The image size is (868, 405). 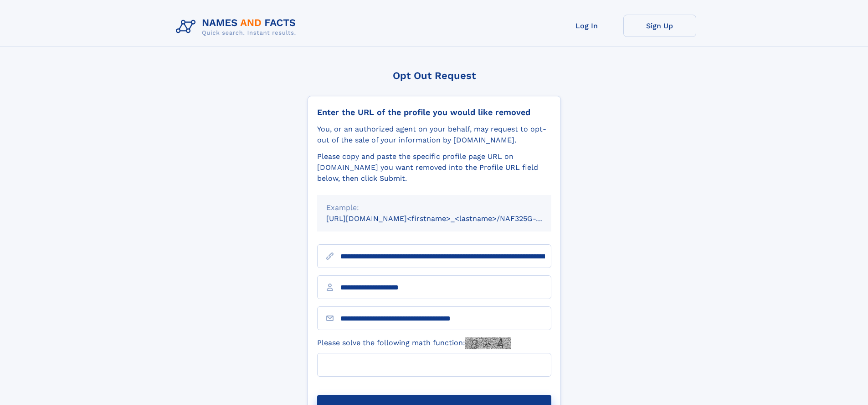 What do you see at coordinates (434, 76) in the screenshot?
I see `div: Opt Out Request` at bounding box center [434, 76].